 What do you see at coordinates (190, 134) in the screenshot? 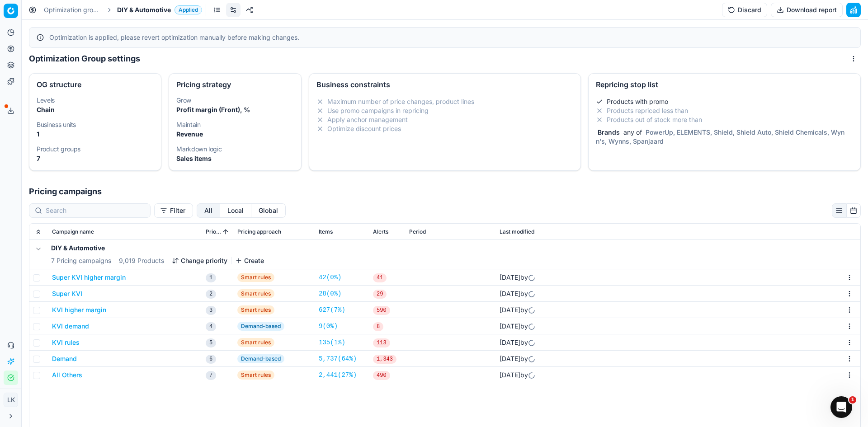
I see `strong: Revenue` at bounding box center [190, 134].